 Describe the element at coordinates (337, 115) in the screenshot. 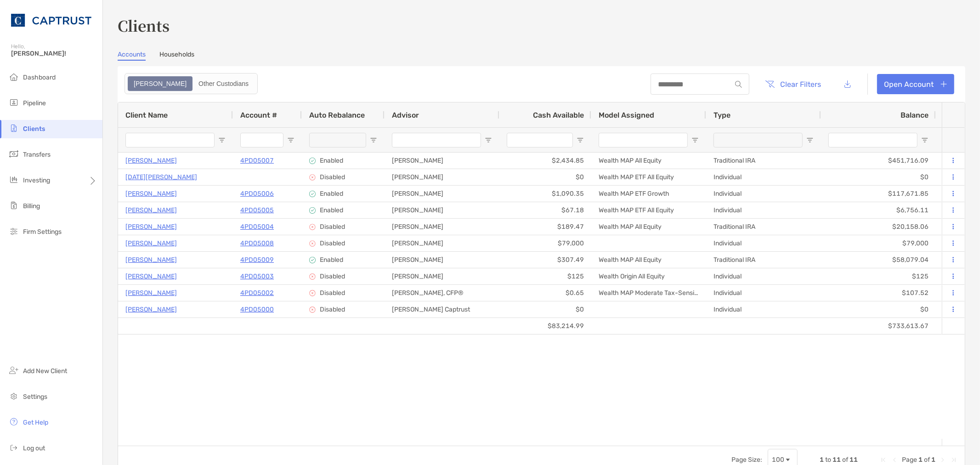

I see `span: Auto Rebalance` at that location.